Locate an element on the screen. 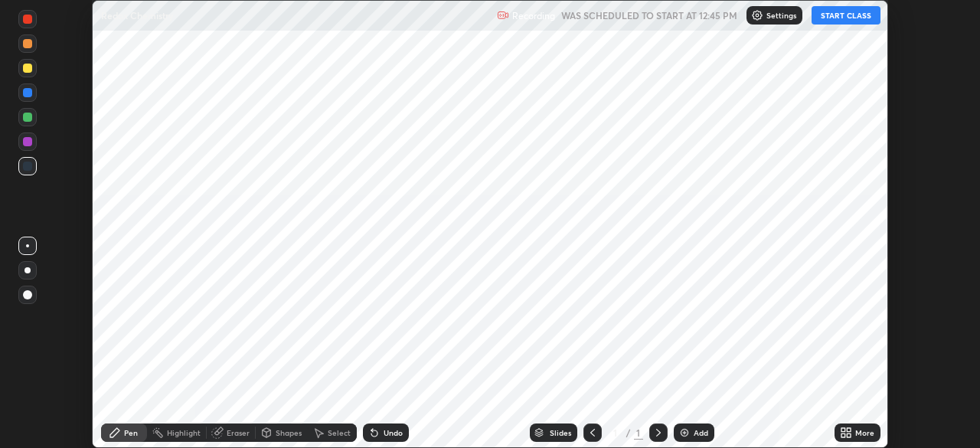  div: Slides is located at coordinates (561, 433).